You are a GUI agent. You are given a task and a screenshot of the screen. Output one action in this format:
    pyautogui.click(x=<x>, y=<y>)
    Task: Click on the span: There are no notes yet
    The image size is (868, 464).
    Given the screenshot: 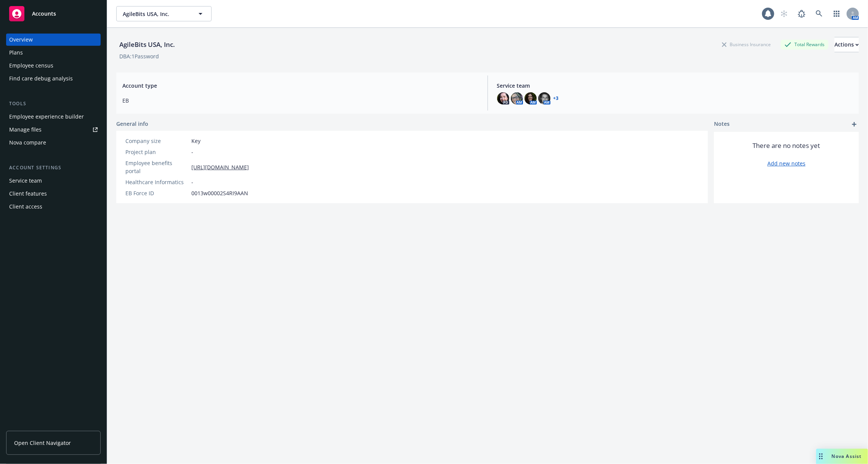 What is the action you would take?
    pyautogui.click(x=787, y=146)
    